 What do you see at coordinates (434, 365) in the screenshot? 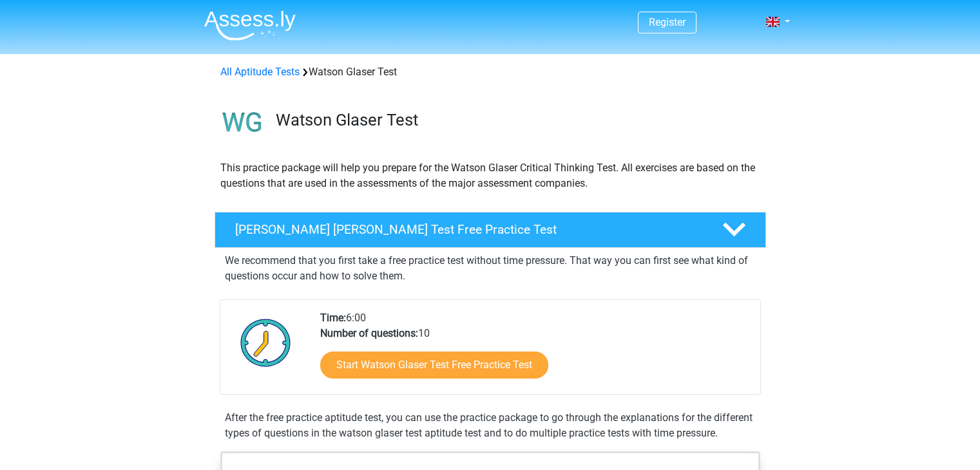
I see `a: Start Watson Glaser Test Free Practice Test` at bounding box center [434, 365].